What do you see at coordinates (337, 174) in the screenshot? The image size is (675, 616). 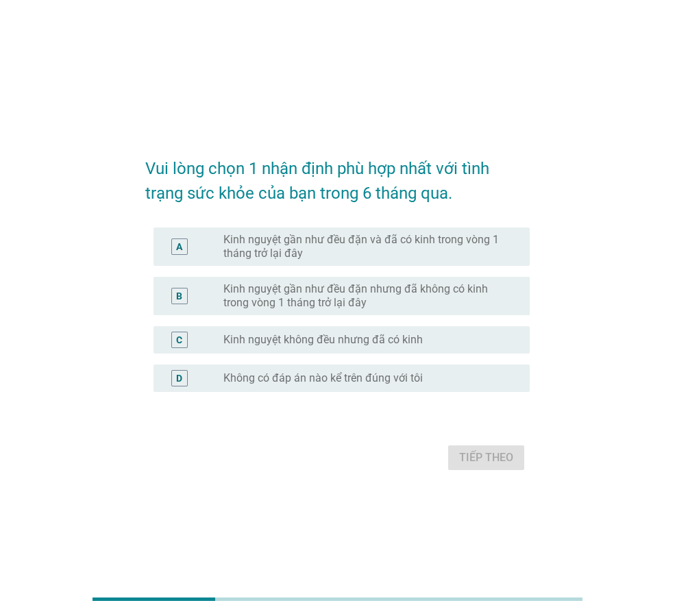 I see `h2: Vui lòng chọn 1 nhận định phù hợp nhất với tình trạng sức khỏe của bạn trong 6 tháng qua.` at bounding box center [337, 174].